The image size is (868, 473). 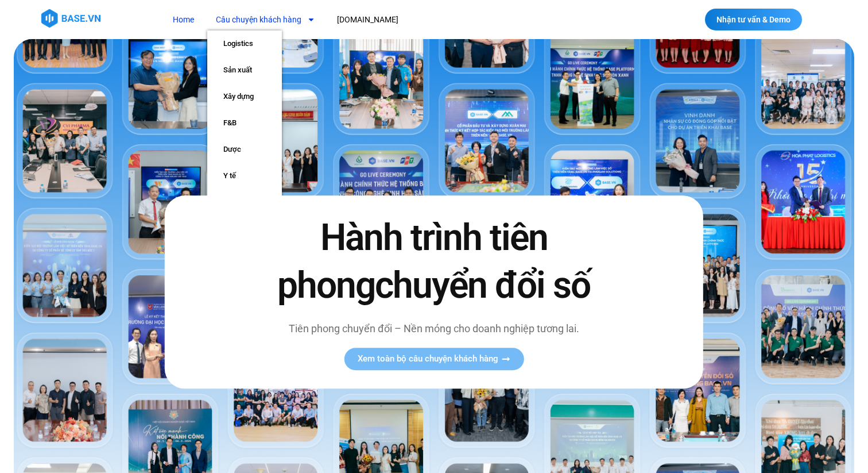 What do you see at coordinates (434, 329) in the screenshot?
I see `p: Tiên phong chuyển đổi – Nền móng cho doanh nghiệp tương lai.` at bounding box center [434, 329].